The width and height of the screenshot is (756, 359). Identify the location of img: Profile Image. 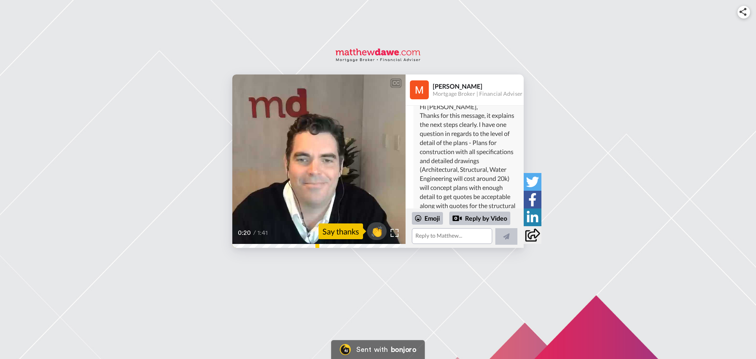
(419, 90).